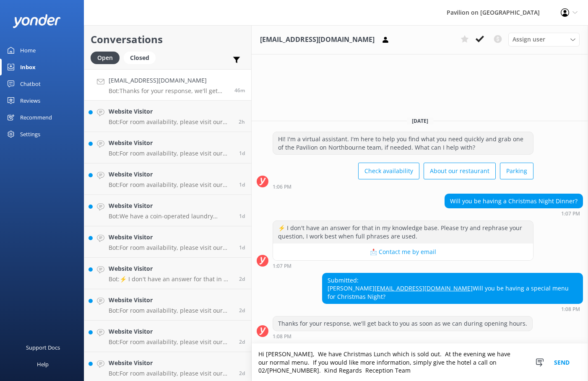  What do you see at coordinates (30, 84) in the screenshot?
I see `div: Chatbot` at bounding box center [30, 84].